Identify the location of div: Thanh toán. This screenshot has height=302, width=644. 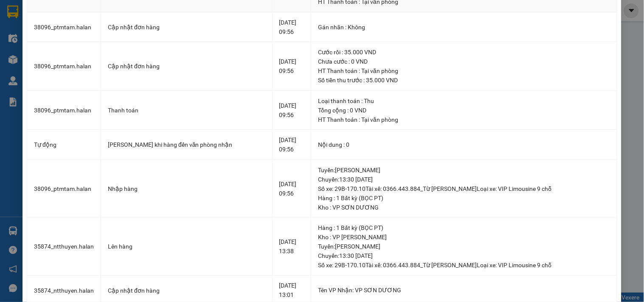
(186, 110).